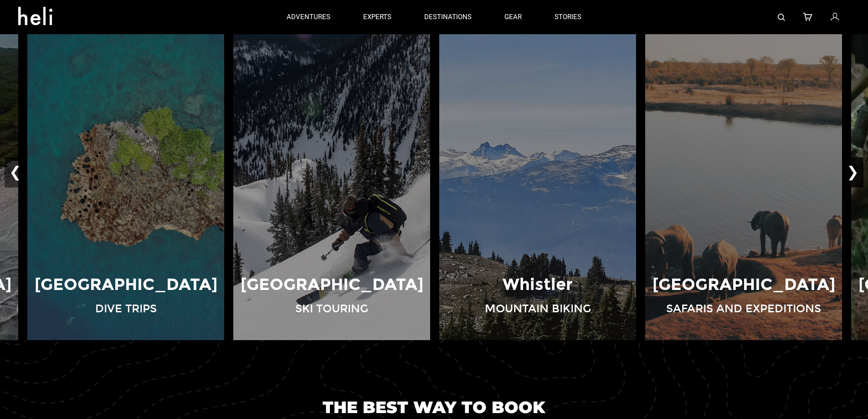 Image resolution: width=868 pixels, height=419 pixels. Describe the element at coordinates (538, 308) in the screenshot. I see `p: Mountain Biking` at that location.